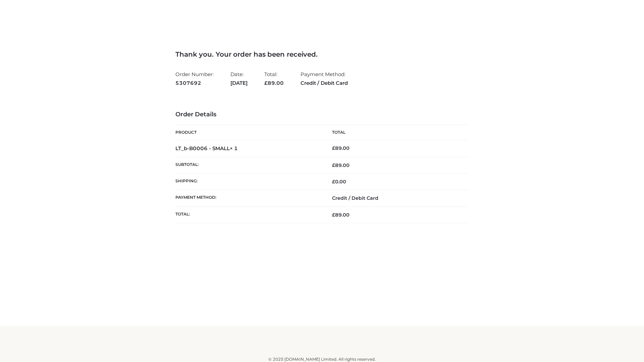 Image resolution: width=644 pixels, height=362 pixels. Describe the element at coordinates (395, 198) in the screenshot. I see `td: Credit / Debit Card` at that location.